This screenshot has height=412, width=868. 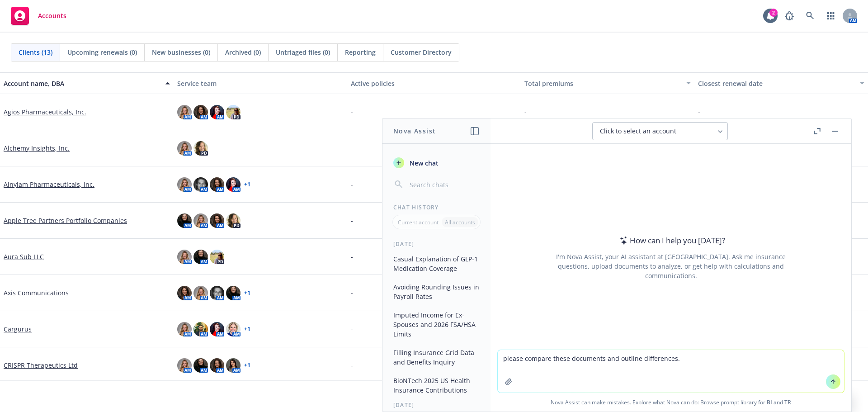 I want to click on button: Casual Explanation of GLP-1 Medication Coverage, so click(x=436, y=264).